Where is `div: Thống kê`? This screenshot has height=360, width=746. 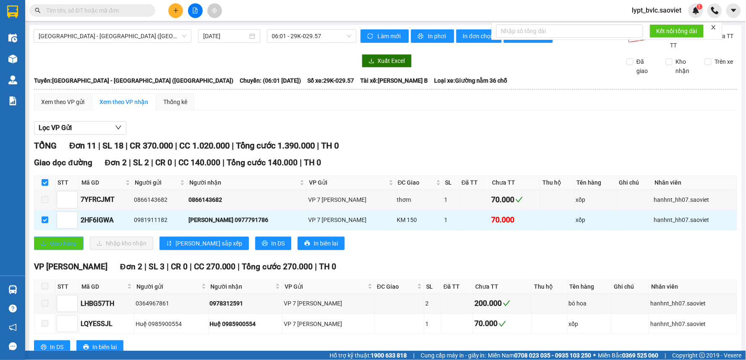
div: Thống kê is located at coordinates (175, 102).